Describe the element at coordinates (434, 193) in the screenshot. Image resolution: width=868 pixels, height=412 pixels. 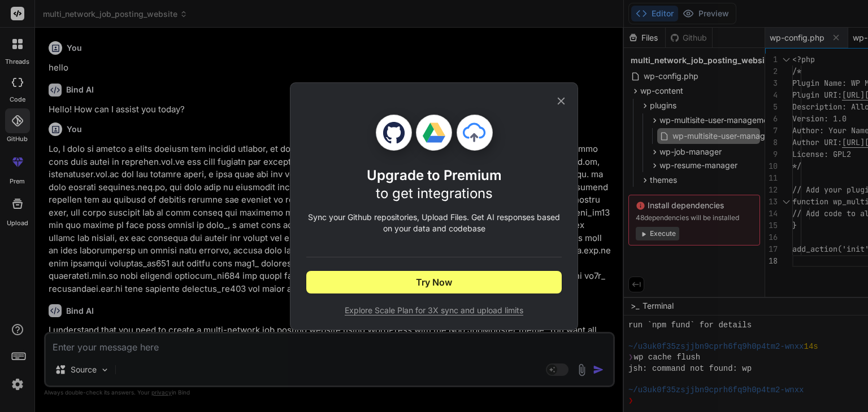
I see `span: to get integrations` at that location.